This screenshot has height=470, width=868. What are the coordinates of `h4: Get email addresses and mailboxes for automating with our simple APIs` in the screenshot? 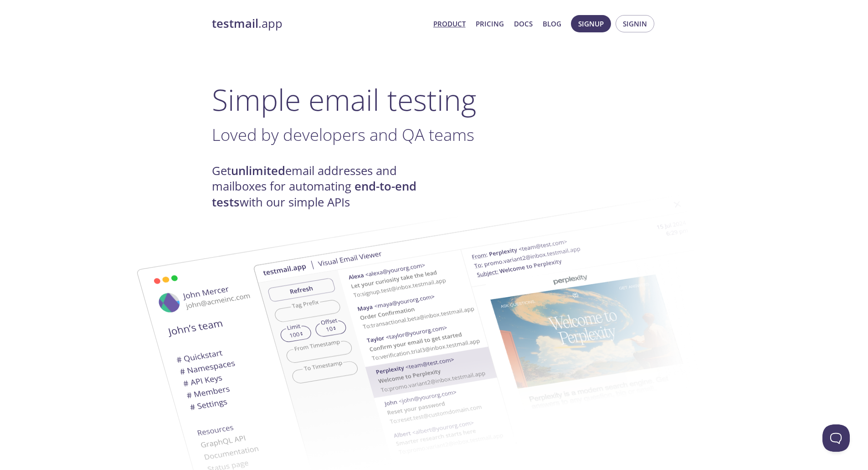 It's located at (323, 186).